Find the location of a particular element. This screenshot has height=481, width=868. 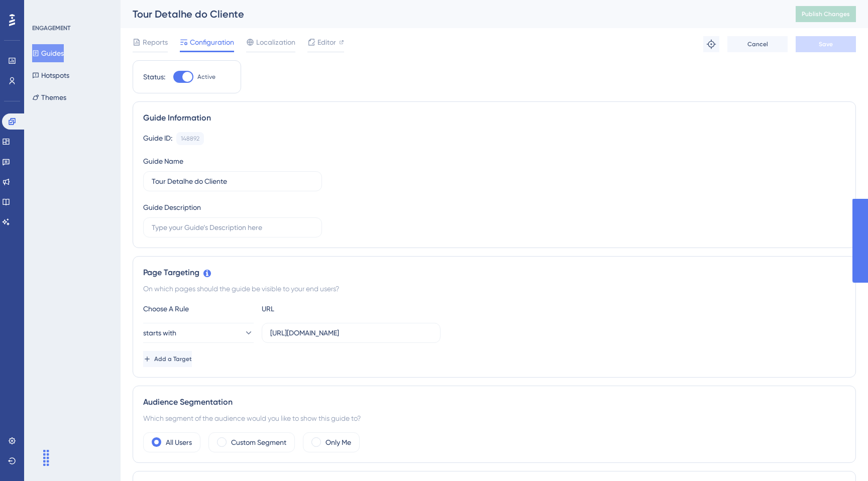

button: Save is located at coordinates (826, 44).